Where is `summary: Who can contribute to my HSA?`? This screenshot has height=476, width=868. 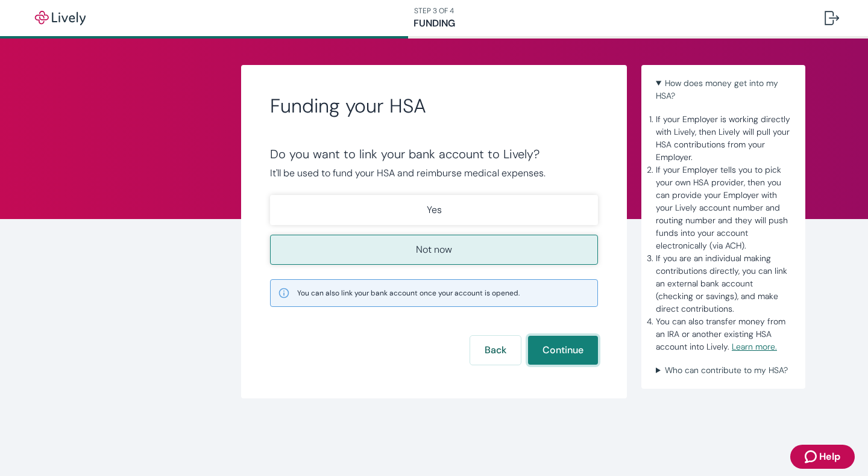 summary: Who can contribute to my HSA? is located at coordinates (723, 370).